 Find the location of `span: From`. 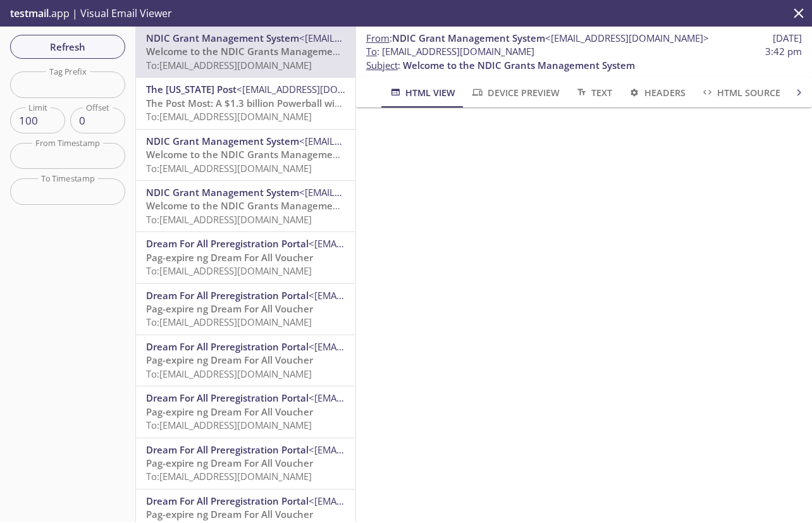

span: From is located at coordinates (377, 38).